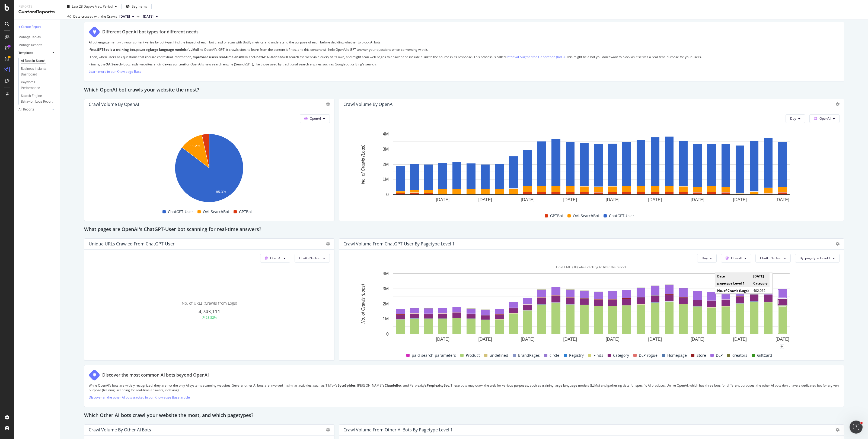 This screenshot has height=439, width=868. What do you see at coordinates (438, 386) in the screenshot?
I see `strong: PerplexityBot` at bounding box center [438, 386].